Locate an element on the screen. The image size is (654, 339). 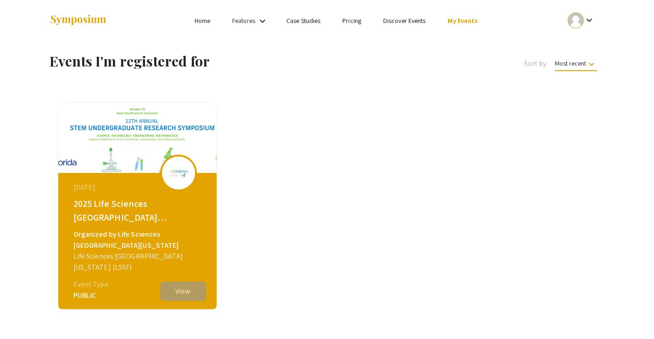
a: Pricing is located at coordinates (352, 21).